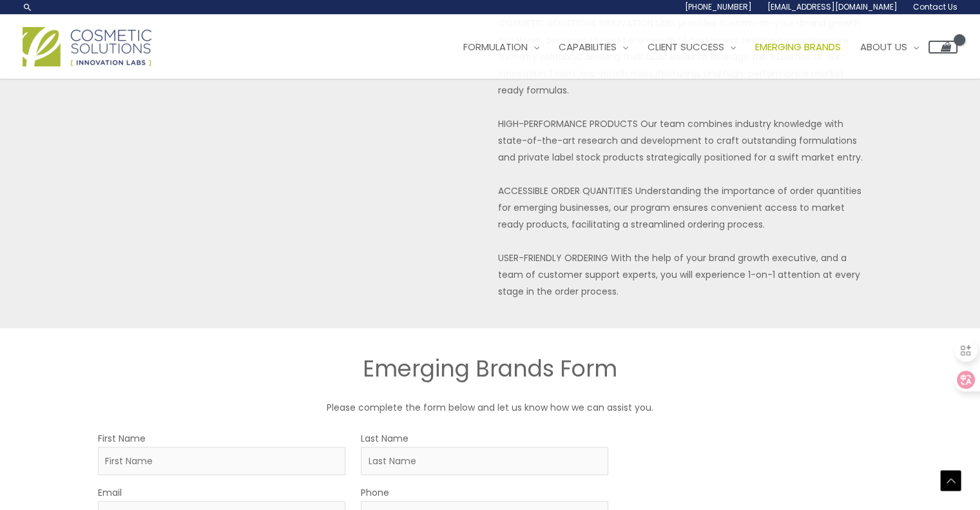 The image size is (980, 510). Describe the element at coordinates (798, 47) in the screenshot. I see `span: Emerging Brands` at that location.